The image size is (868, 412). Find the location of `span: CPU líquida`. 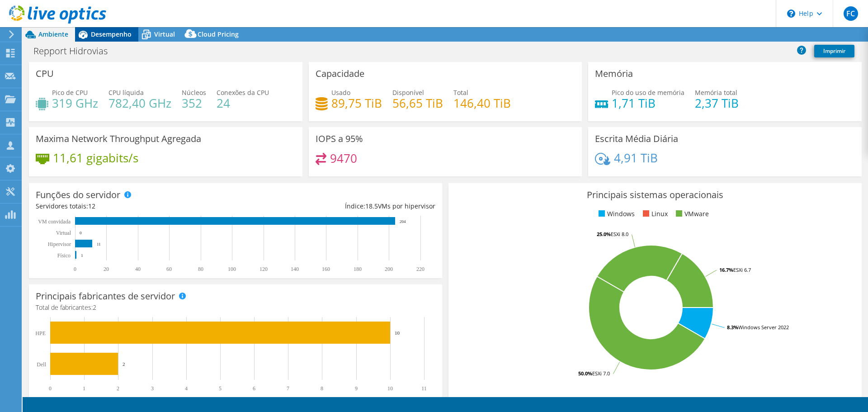

span: CPU líquida is located at coordinates (126, 92).